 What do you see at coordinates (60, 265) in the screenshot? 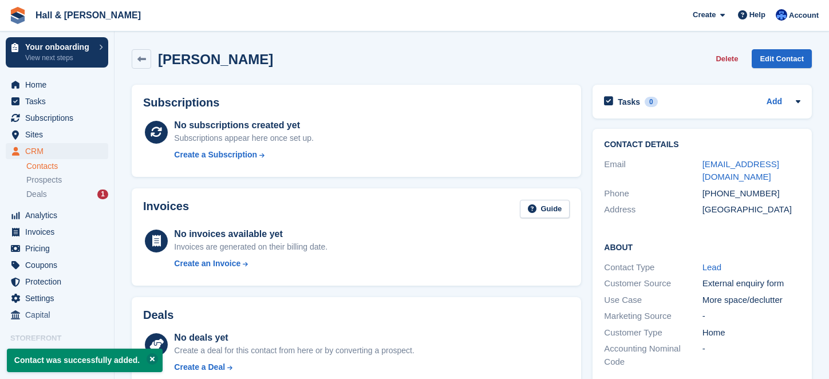
I see `span: Coupons` at bounding box center [60, 265].